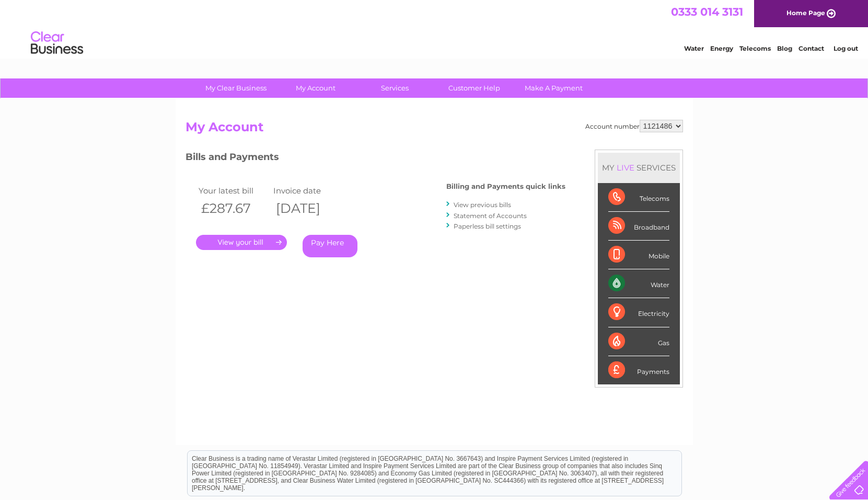 This screenshot has width=868, height=500. Describe the element at coordinates (234, 208) in the screenshot. I see `th: £287.67` at that location.